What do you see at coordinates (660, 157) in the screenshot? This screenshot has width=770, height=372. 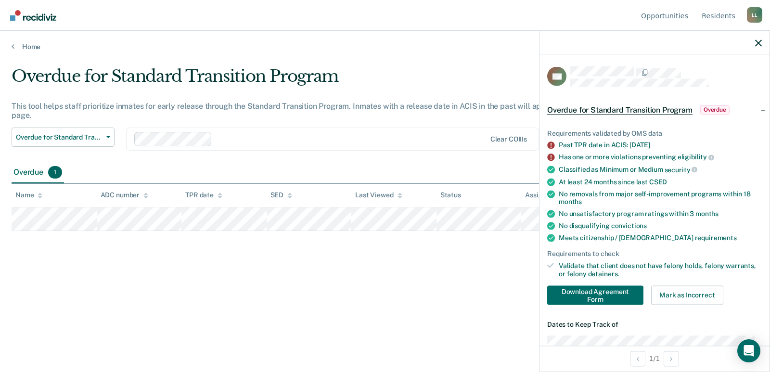 I see `div: Has one or more violations preventing eligibility` at bounding box center [660, 157].